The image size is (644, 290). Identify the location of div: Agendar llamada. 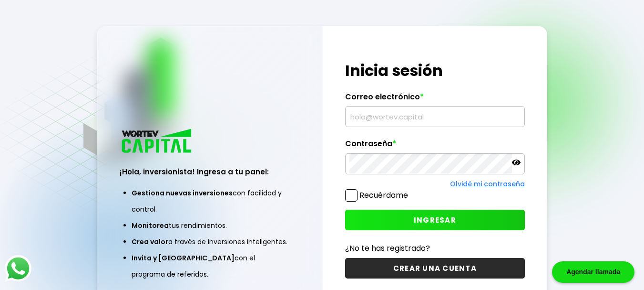
(593, 272).